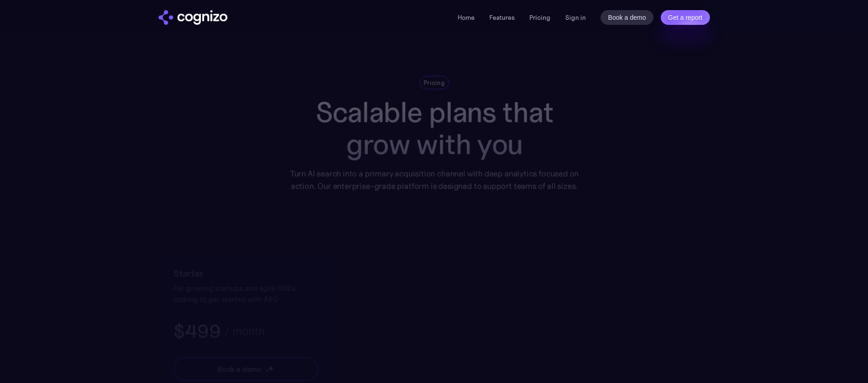  Describe the element at coordinates (502, 18) in the screenshot. I see `a: Features` at that location.